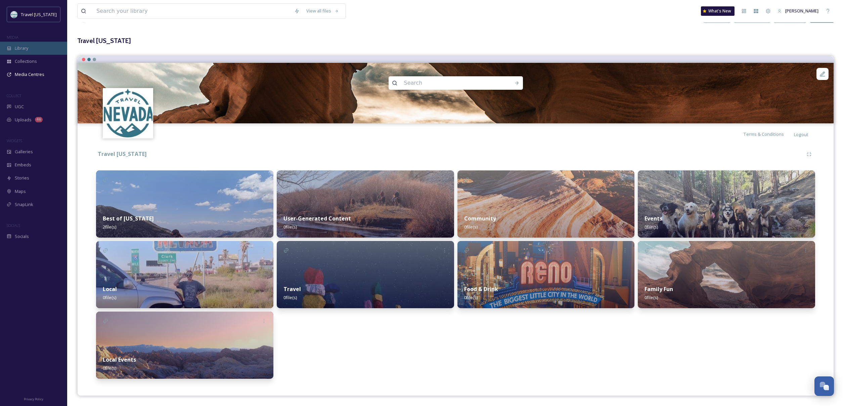  Describe the element at coordinates (717, 11) in the screenshot. I see `a: What's New` at that location.